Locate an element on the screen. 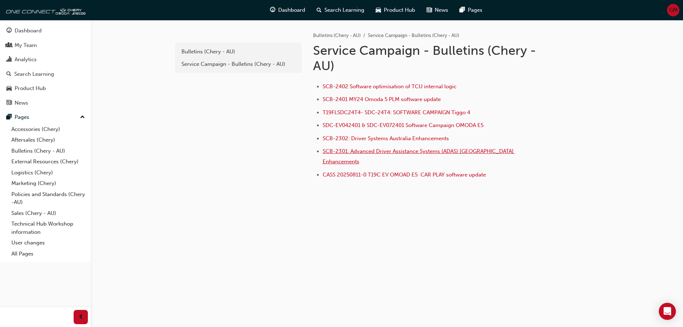  div: Dashboard is located at coordinates (28, 31).